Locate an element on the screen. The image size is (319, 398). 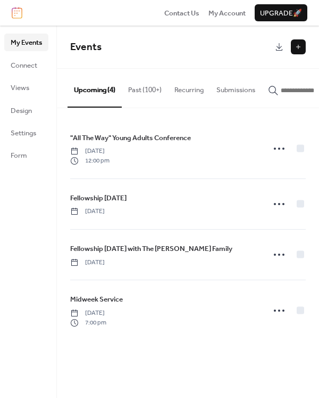
span: 7:00 pm is located at coordinates (88, 323).